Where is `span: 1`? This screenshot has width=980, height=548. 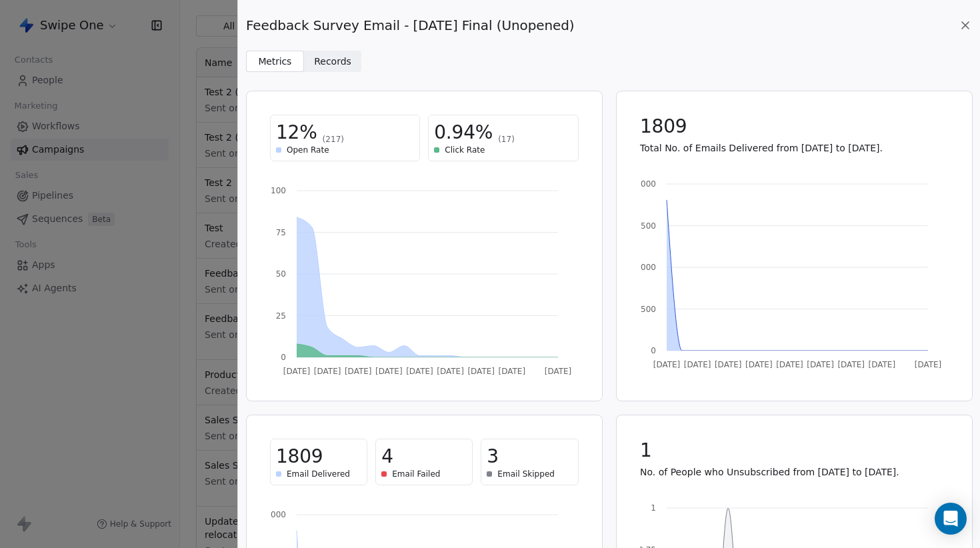 span: 1 is located at coordinates (645, 451).